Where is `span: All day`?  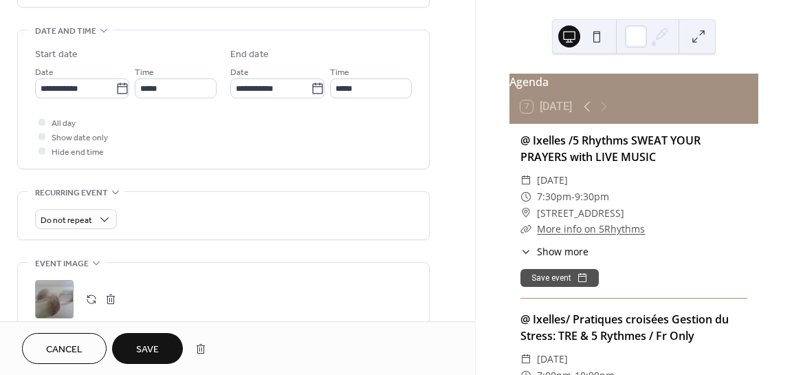 span: All day is located at coordinates (63, 123).